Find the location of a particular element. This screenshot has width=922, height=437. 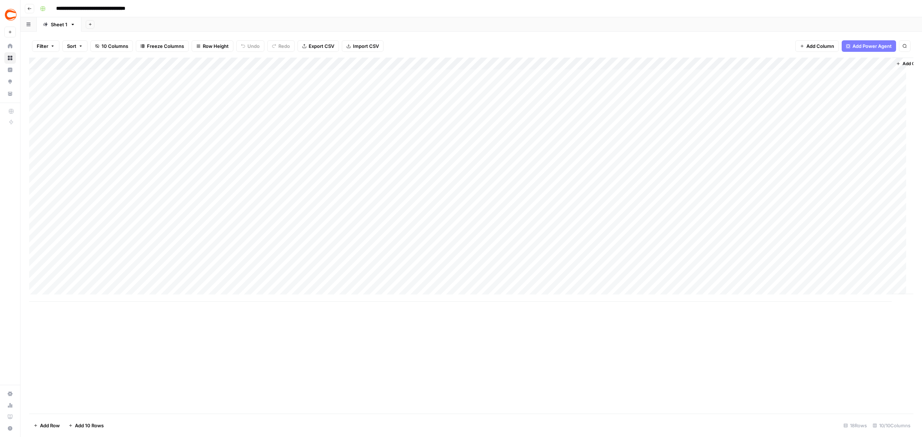

div: Sheet 1 is located at coordinates (59, 24).